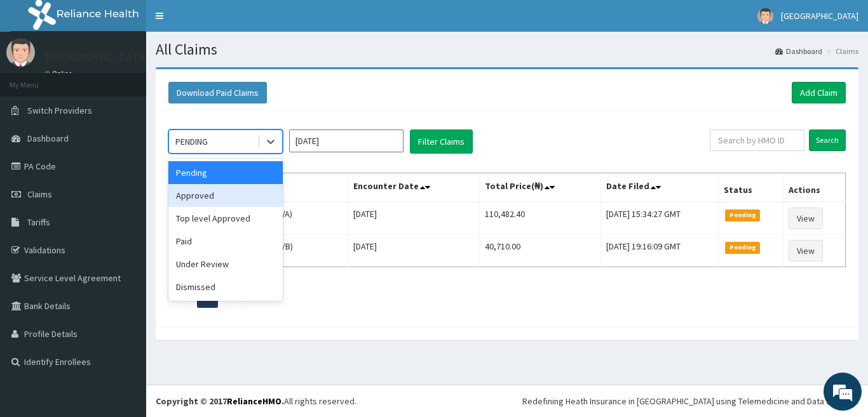  I want to click on input: Search by HMO ID, so click(757, 141).